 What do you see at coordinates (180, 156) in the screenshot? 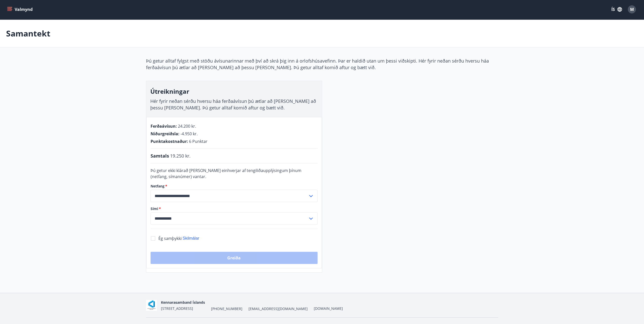
I see `span: 19.250 kr.` at bounding box center [180, 156].